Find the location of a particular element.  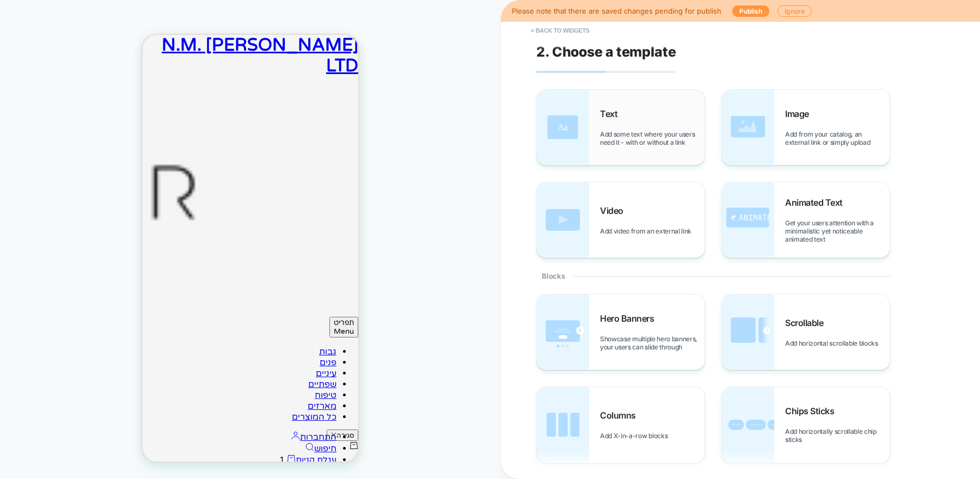

button: < Back to widgets is located at coordinates (560, 30).